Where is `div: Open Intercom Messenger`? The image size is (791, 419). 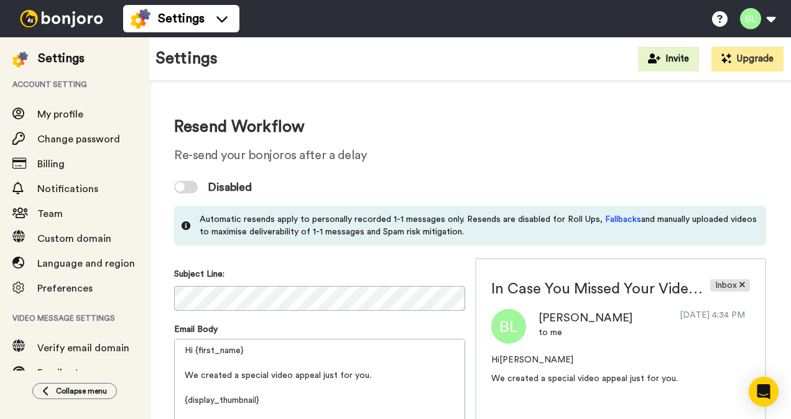
div: Open Intercom Messenger is located at coordinates (764, 392).